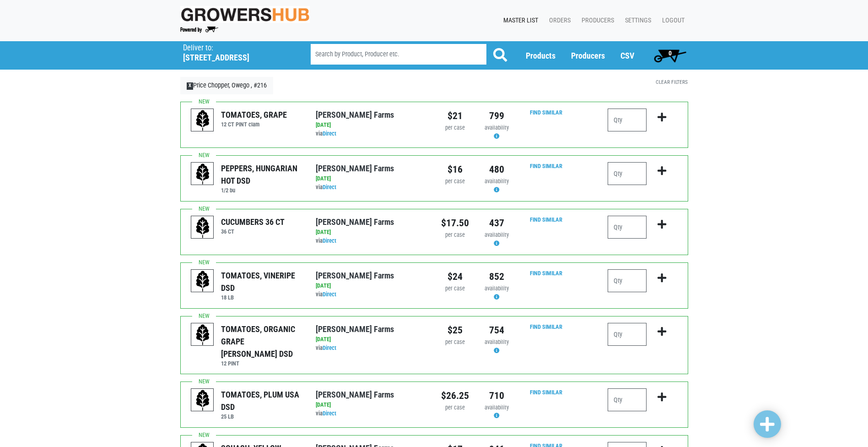 The width and height of the screenshot is (868, 447). Describe the element at coordinates (672, 82) in the screenshot. I see `a: Clear Filters` at that location.